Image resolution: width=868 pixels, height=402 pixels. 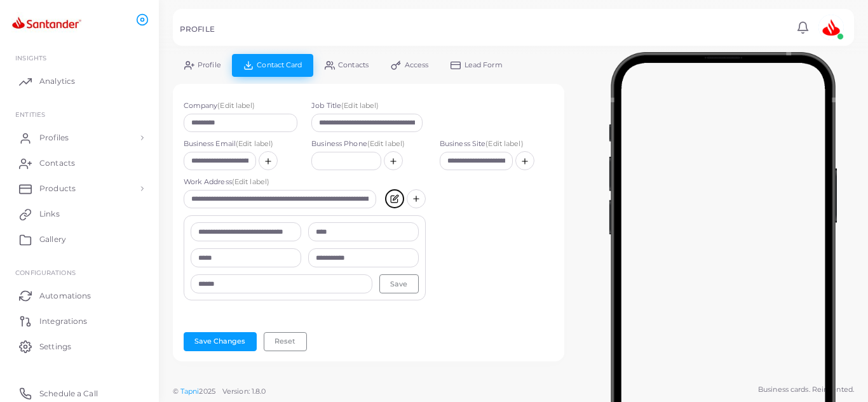 I want to click on h5: PROFILE, so click(x=197, y=29).